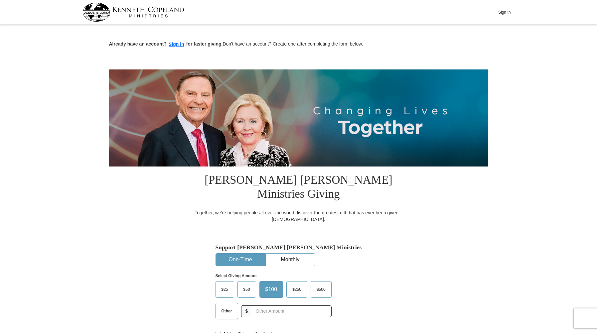  Describe the element at coordinates (247, 290) in the screenshot. I see `span: $50` at that location.